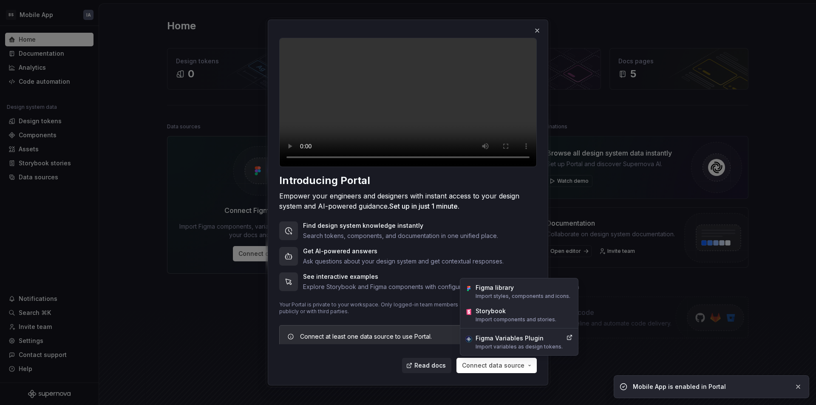 This screenshot has width=816, height=405. Describe the element at coordinates (710, 387) in the screenshot. I see `div: Mobile App is enabled in Portal` at that location.